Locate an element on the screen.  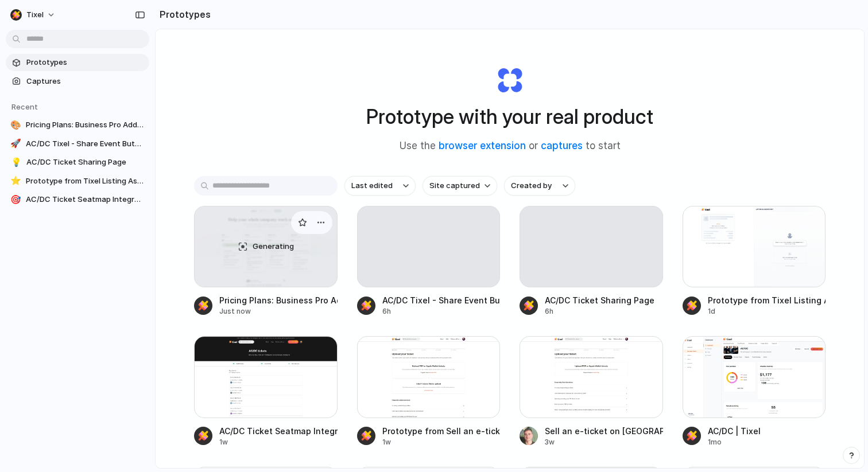
div: 3w is located at coordinates (604, 442).